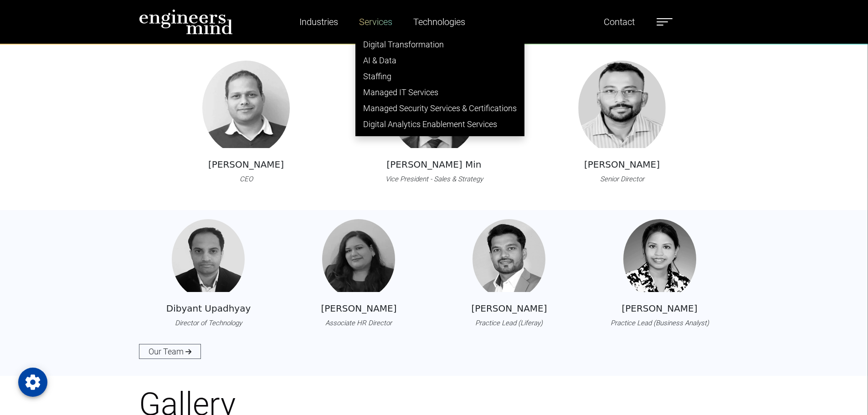 Image resolution: width=868 pixels, height=415 pixels. I want to click on i: Vice President - Sales & Strategy, so click(434, 179).